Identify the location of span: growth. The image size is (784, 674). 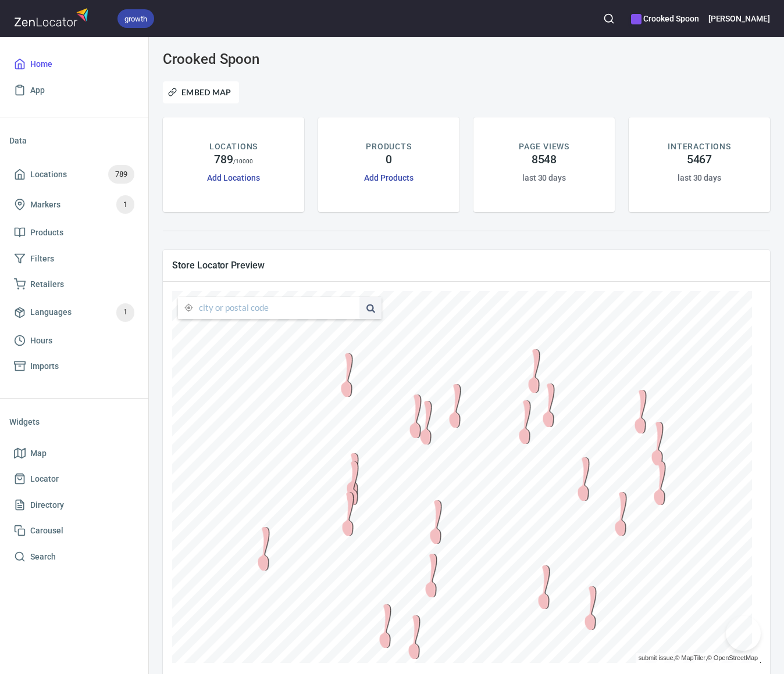
(136, 19).